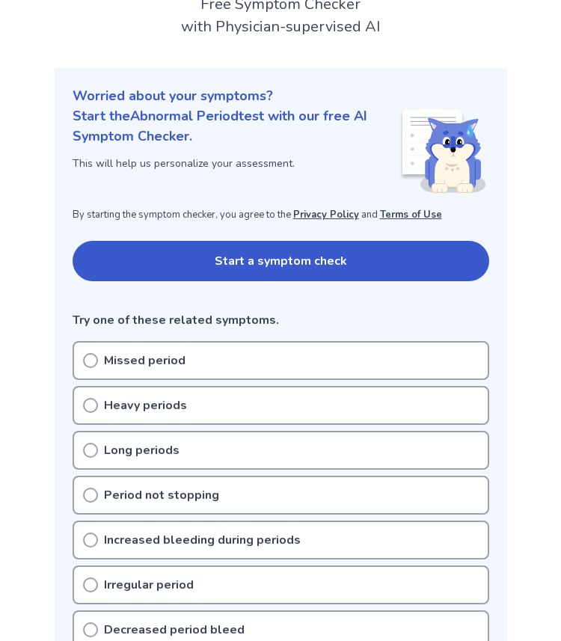 The height and width of the screenshot is (641, 561). I want to click on p: By starting the symptom checker, you agree to the and, so click(281, 215).